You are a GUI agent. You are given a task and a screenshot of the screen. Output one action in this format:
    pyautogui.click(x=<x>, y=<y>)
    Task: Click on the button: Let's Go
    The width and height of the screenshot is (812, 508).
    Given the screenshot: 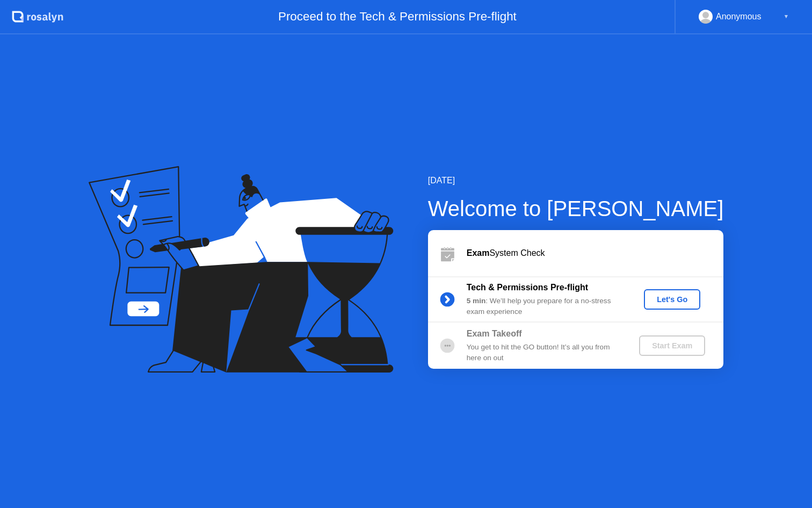 What is the action you would take?
    pyautogui.click(x=672, y=299)
    